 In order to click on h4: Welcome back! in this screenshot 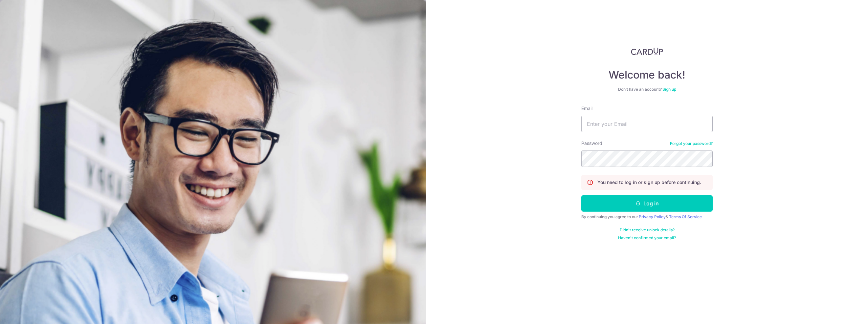, I will do `click(647, 75)`.